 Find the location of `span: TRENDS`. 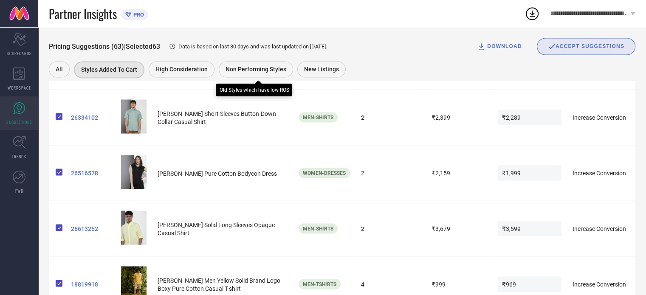

span: TRENDS is located at coordinates (19, 156).